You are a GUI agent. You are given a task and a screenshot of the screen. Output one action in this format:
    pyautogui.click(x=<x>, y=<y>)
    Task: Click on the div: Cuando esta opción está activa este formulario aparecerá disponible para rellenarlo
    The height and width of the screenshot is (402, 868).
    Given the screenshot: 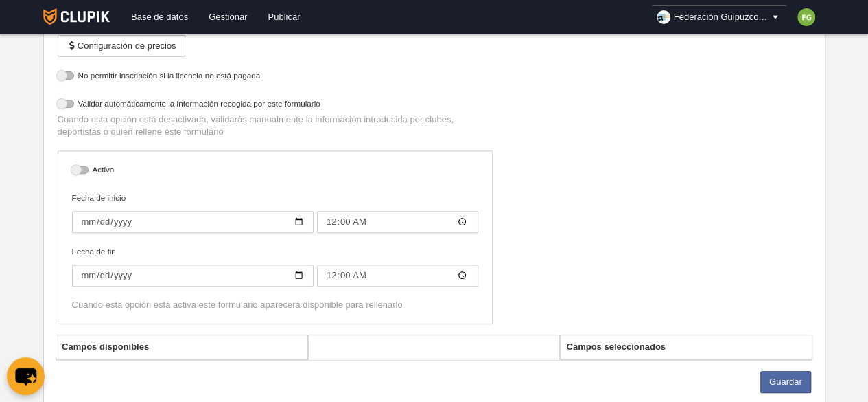 What is the action you would take?
    pyautogui.click(x=275, y=305)
    